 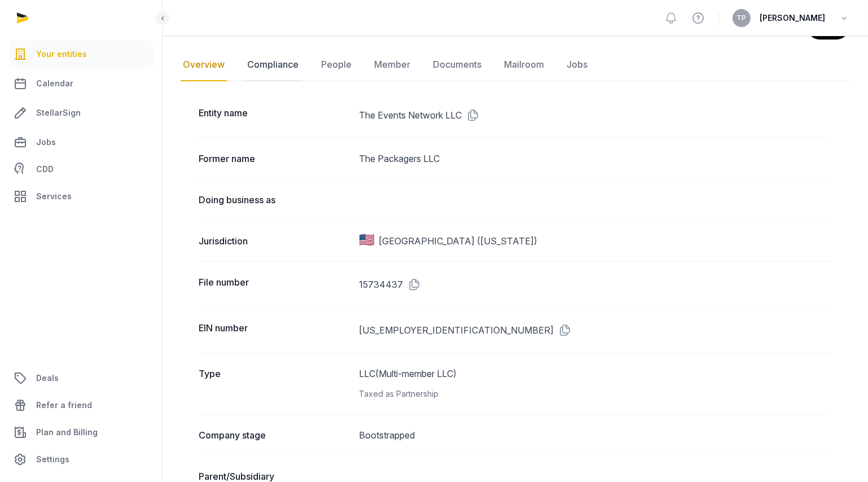 What do you see at coordinates (64, 405) in the screenshot?
I see `span: Refer a friend` at bounding box center [64, 405].